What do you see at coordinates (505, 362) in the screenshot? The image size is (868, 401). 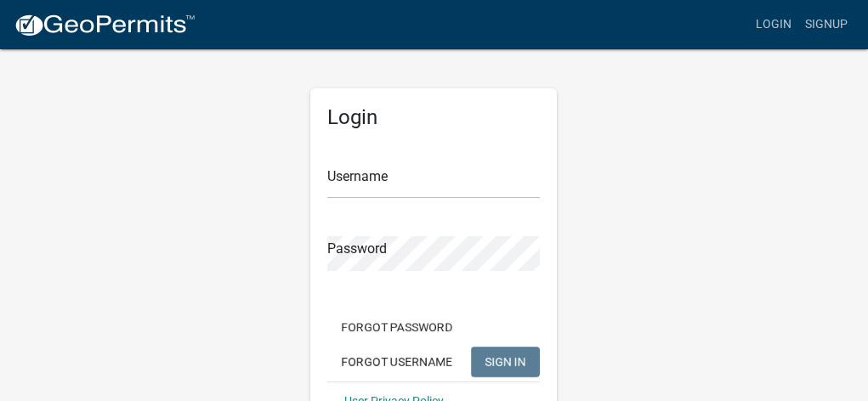 I see `button: SIGN IN` at bounding box center [505, 362].